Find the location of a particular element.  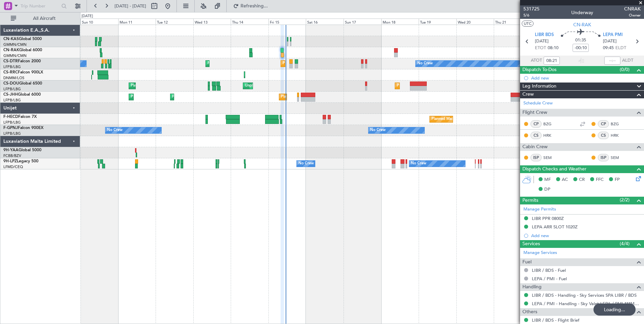

a: 9H-LPZLegacy 500 is located at coordinates (21, 162).